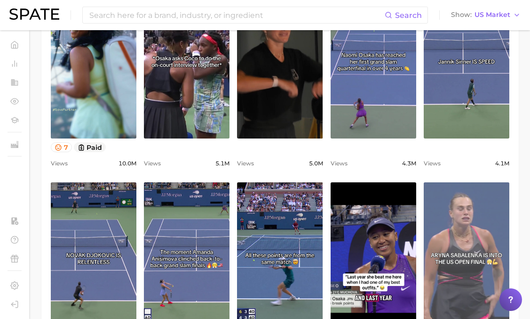 The image size is (530, 319). I want to click on button: paid, so click(90, 147).